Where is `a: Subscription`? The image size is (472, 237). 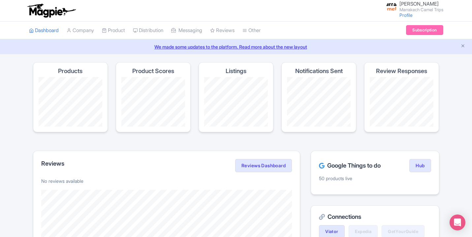 a: Subscription is located at coordinates (425, 30).